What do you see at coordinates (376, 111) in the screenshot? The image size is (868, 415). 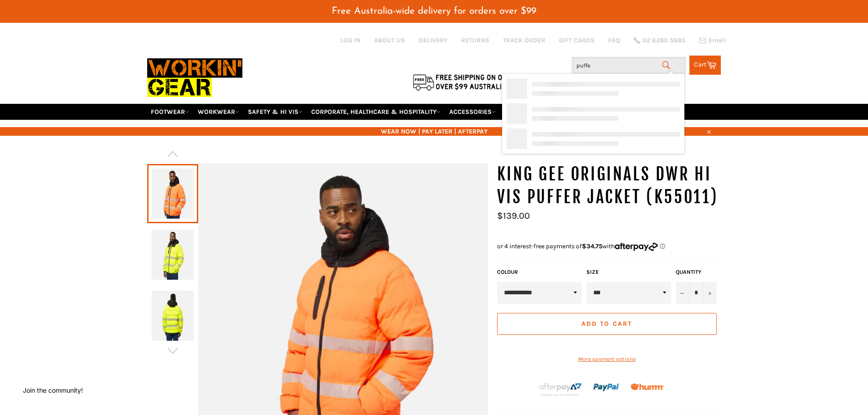 I see `a: CORPORATE, HEALTHCARE & HOSPITALITY` at bounding box center [376, 111].